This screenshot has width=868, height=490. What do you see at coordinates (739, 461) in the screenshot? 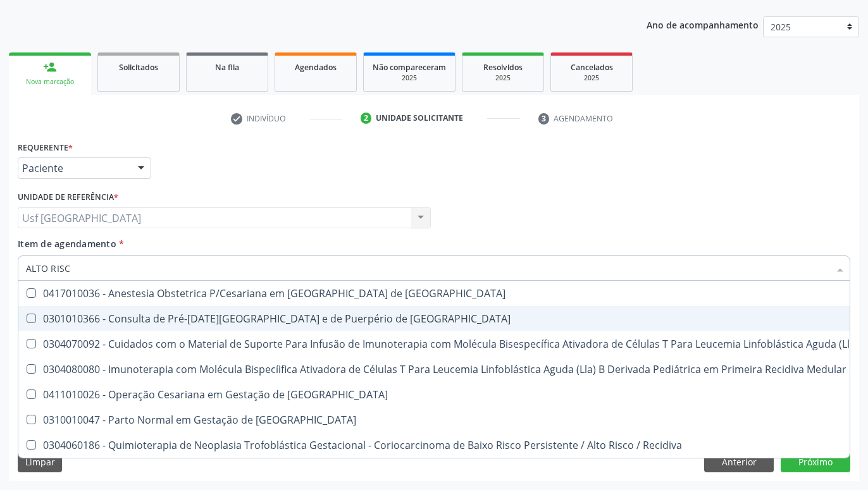
I see `button: Anterior` at bounding box center [739, 461].